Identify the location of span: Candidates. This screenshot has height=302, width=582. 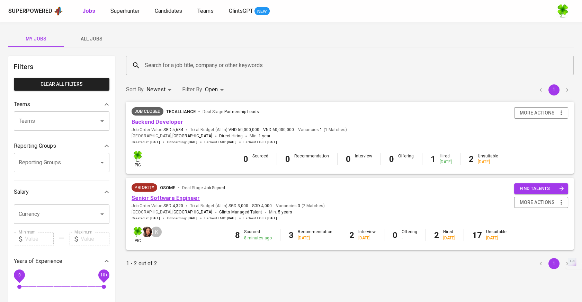
(168, 11).